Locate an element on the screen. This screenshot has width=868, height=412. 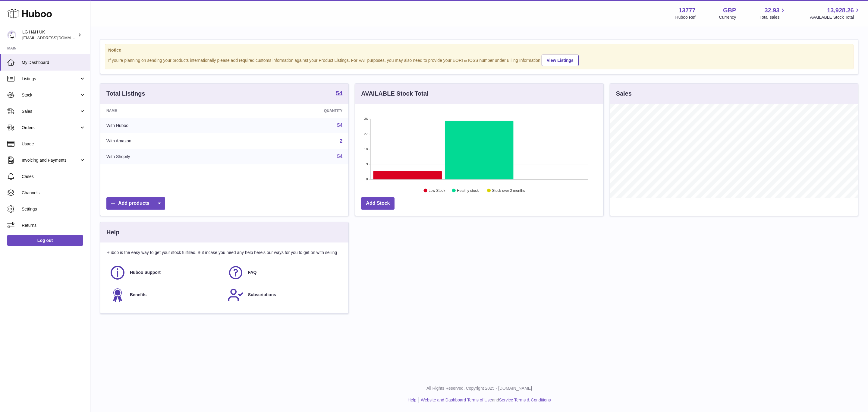
h3: Sales is located at coordinates (624, 94).